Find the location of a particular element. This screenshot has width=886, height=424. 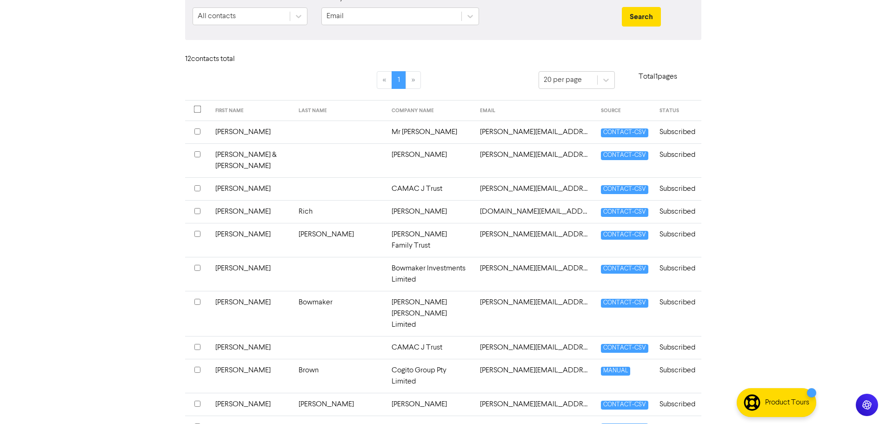

td: jill.camilleri@mail.com is located at coordinates (535, 188).